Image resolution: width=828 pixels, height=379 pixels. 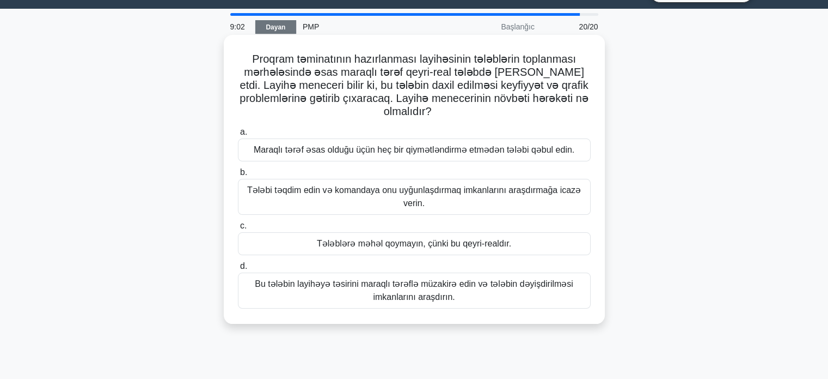 I want to click on font: d., so click(x=243, y=265).